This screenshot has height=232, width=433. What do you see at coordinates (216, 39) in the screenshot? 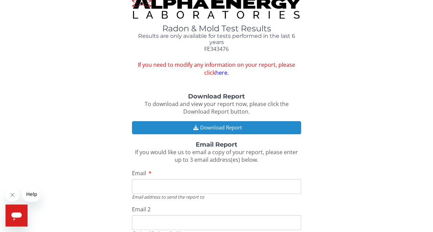
I see `h4: Results are only available for tests performed in the last 6 years` at bounding box center [216, 39].